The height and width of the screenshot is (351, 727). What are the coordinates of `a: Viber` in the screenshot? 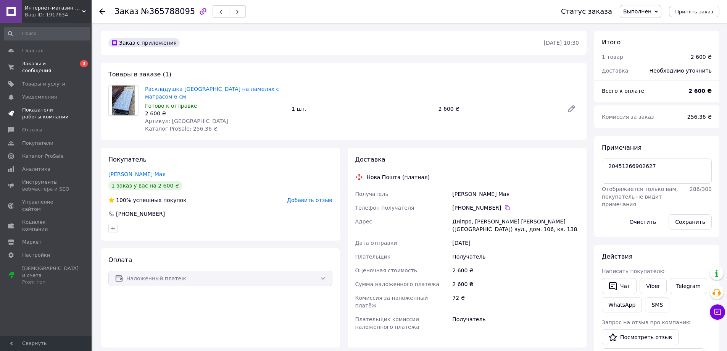 It's located at (653, 286).